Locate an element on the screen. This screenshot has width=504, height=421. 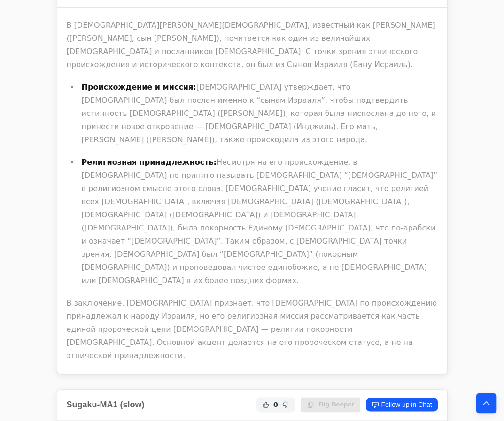
strong: Происхождение и миссия: is located at coordinates (139, 87).